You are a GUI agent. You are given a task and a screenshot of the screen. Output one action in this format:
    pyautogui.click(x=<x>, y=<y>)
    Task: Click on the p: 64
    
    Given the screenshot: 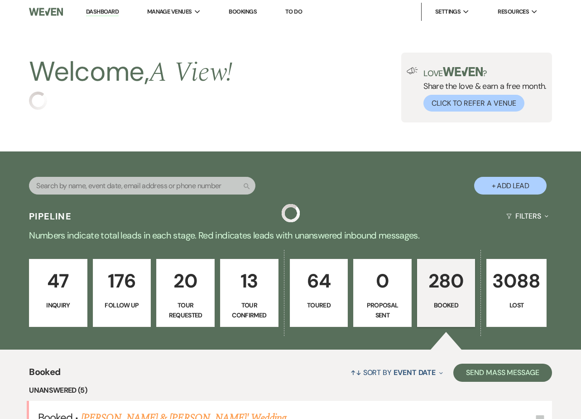 What is the action you would take?
    pyautogui.click(x=319, y=280)
    